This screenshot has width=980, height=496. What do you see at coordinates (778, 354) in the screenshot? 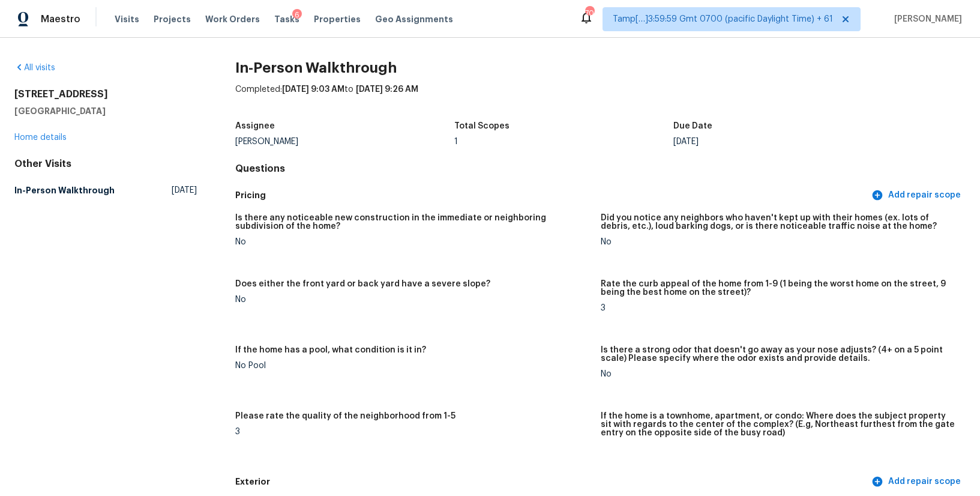
I see `h5: Is there a strong odor that doesn't go away as your nose adjusts? (4+ on a 5 point scale) Please ...` at bounding box center [778, 354].